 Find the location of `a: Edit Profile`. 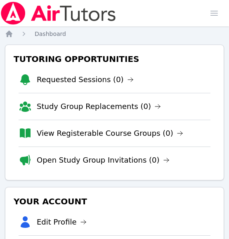

a: Edit Profile is located at coordinates (61, 222).